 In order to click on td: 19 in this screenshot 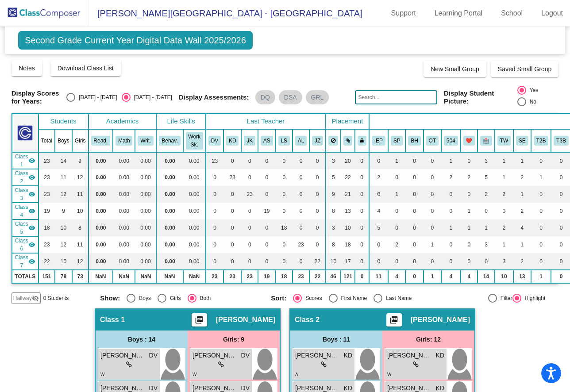, I will do `click(47, 211)`.